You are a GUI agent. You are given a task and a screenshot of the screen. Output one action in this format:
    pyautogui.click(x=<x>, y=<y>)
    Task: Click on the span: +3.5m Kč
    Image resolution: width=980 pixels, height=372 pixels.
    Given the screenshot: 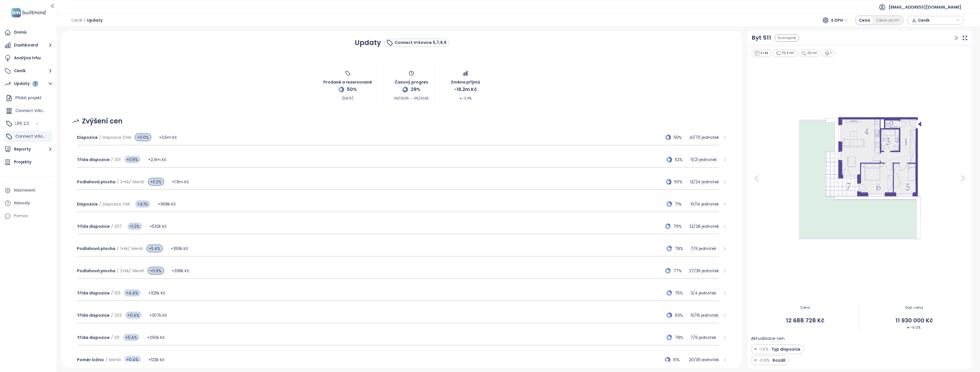 What is the action you would take?
    pyautogui.click(x=168, y=138)
    